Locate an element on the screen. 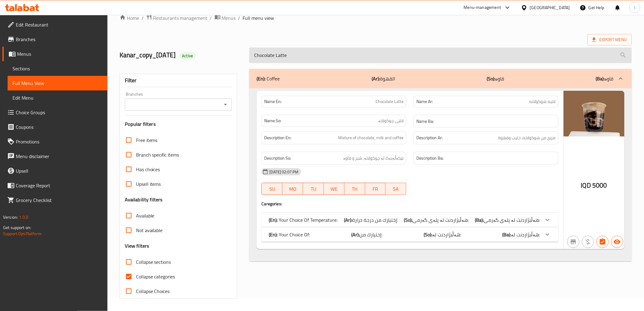  span: Edit Restaurant is located at coordinates (59, 24).